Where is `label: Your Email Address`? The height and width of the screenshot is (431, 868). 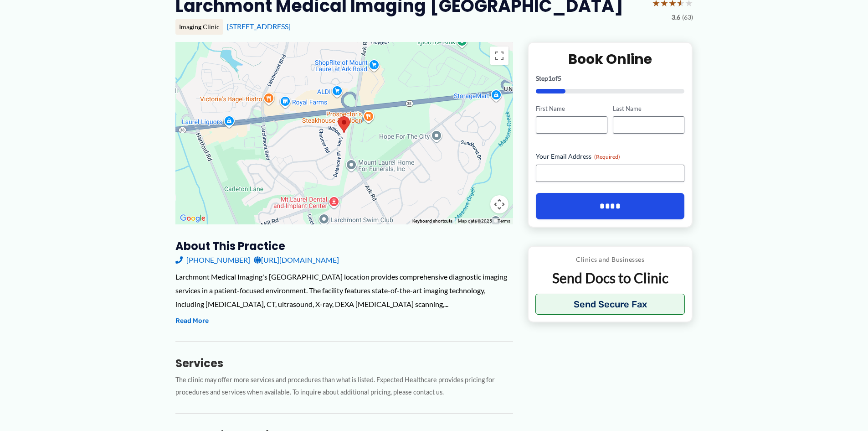 label: Your Email Address is located at coordinates (610, 156).